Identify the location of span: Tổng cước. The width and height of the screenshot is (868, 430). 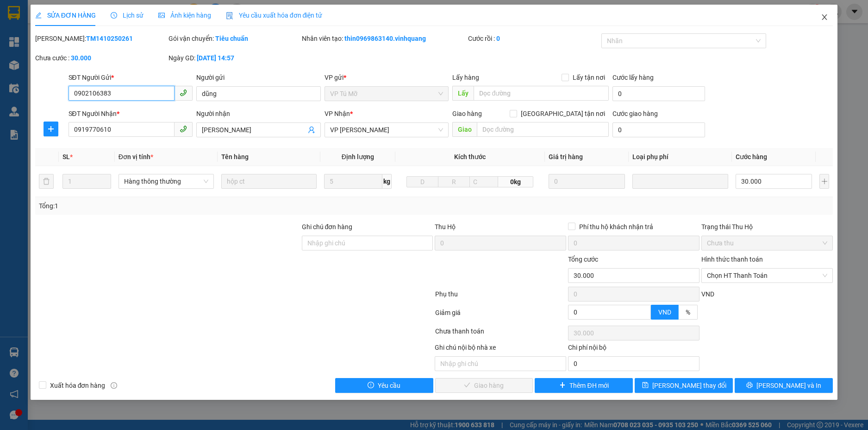
(583, 259).